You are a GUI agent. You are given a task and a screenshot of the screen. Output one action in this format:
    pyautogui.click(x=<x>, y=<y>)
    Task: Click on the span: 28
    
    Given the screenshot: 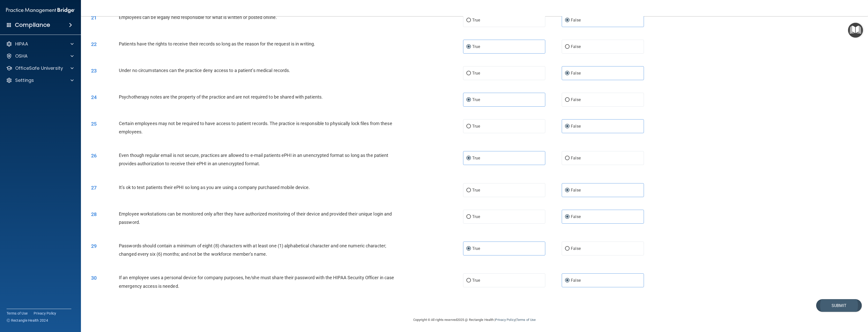 What is the action you would take?
    pyautogui.click(x=94, y=214)
    